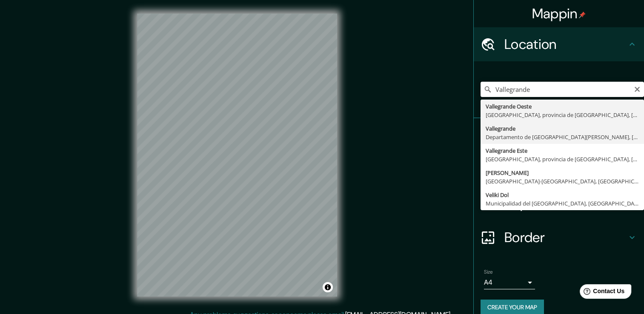 This screenshot has height=314, width=644. Describe the element at coordinates (558, 238) in the screenshot. I see `div: Border` at that location.